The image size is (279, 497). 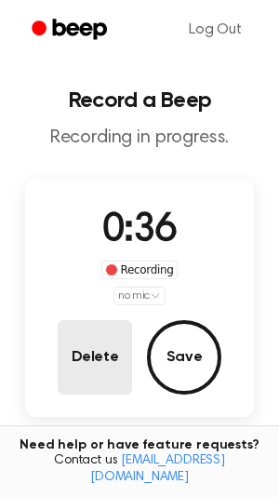 I want to click on a: Log Out, so click(x=215, y=30).